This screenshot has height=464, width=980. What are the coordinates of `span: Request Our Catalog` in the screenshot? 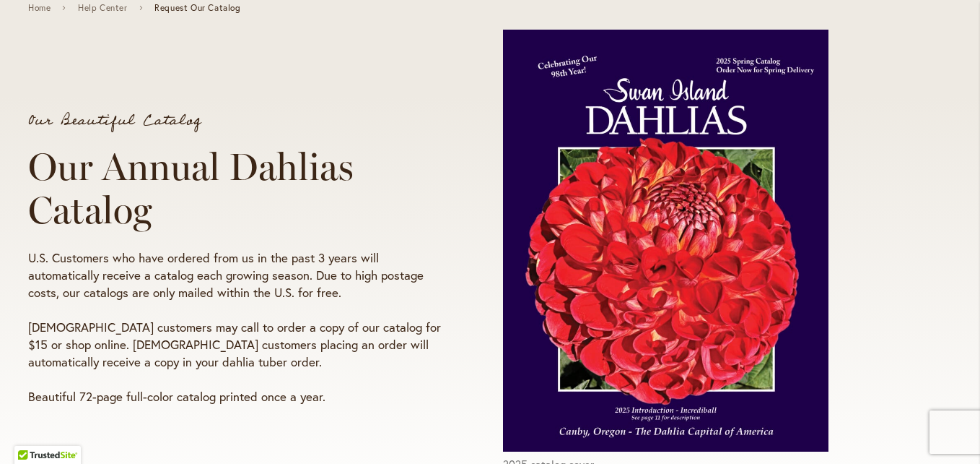 It's located at (197, 8).